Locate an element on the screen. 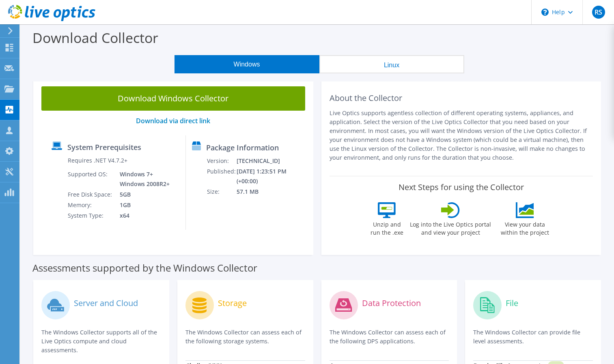 This screenshot has height=364, width=614. td: System Type: is located at coordinates (90, 216).